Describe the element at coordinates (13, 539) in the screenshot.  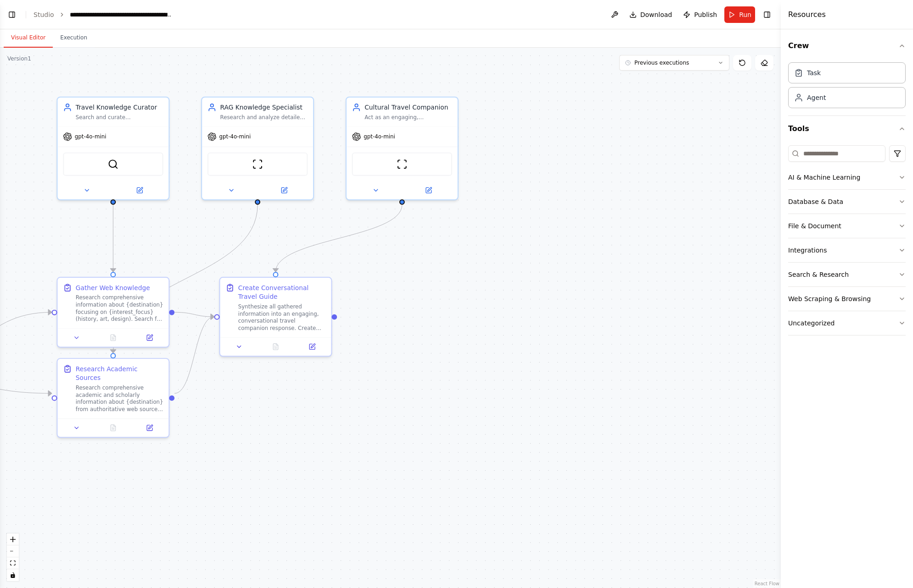
I see `button: zoom in` at that location.